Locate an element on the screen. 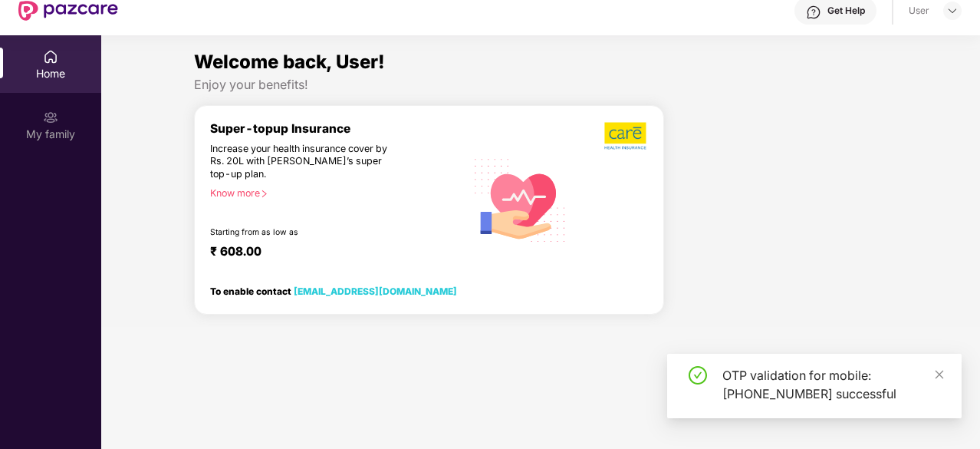 This screenshot has width=980, height=449. img: New Pazcare Logo is located at coordinates (68, 11).